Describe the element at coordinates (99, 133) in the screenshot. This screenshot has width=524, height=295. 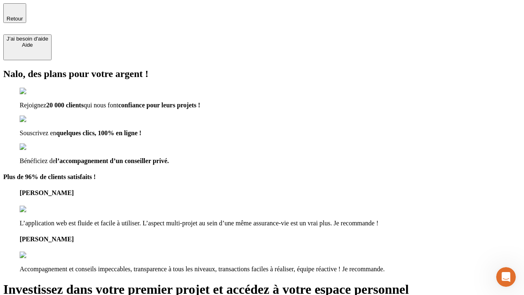
I see `span: quelques clics, 100% en ligne !` at that location.